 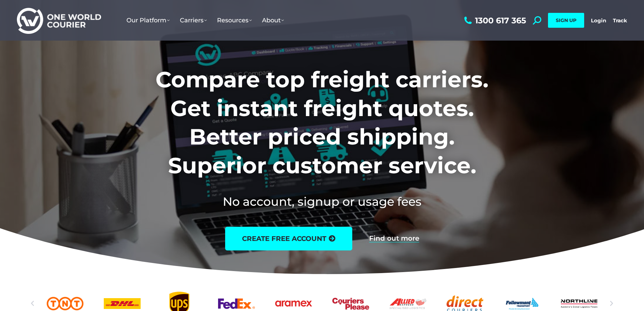 What do you see at coordinates (193, 21) in the screenshot?
I see `a: Carriers` at bounding box center [193, 21].